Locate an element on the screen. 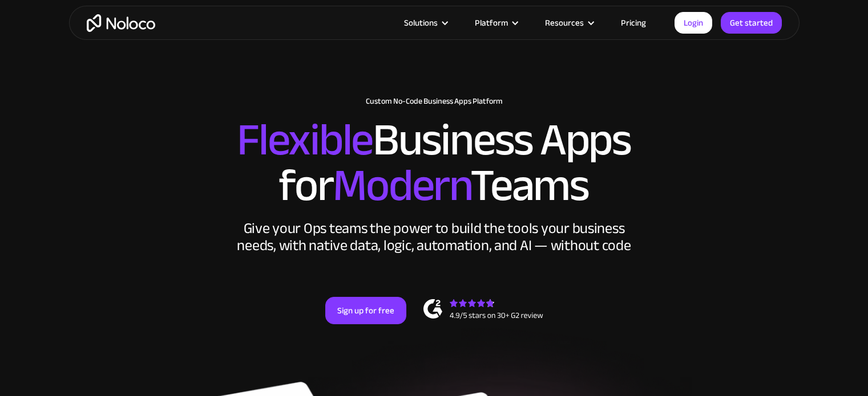 The height and width of the screenshot is (396, 868). h1: Custom No-Code Business Apps Platform is located at coordinates (434, 102).